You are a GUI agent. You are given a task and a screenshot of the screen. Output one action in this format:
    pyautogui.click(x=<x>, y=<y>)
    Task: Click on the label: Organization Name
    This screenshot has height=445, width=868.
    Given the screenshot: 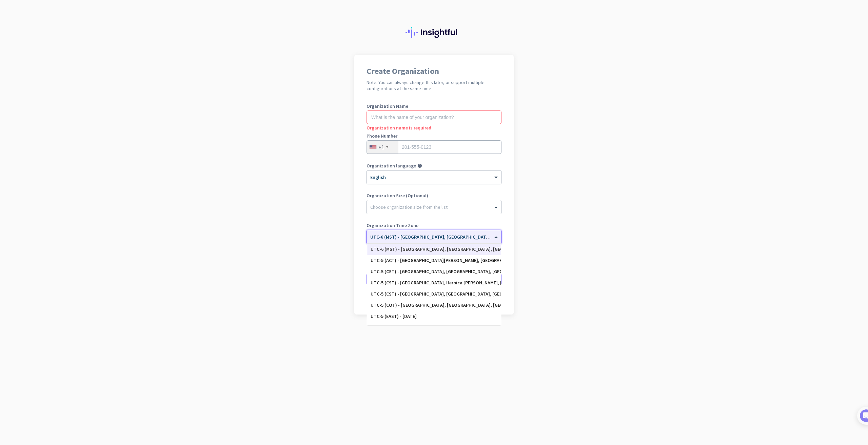 What is the action you would take?
    pyautogui.click(x=434, y=106)
    